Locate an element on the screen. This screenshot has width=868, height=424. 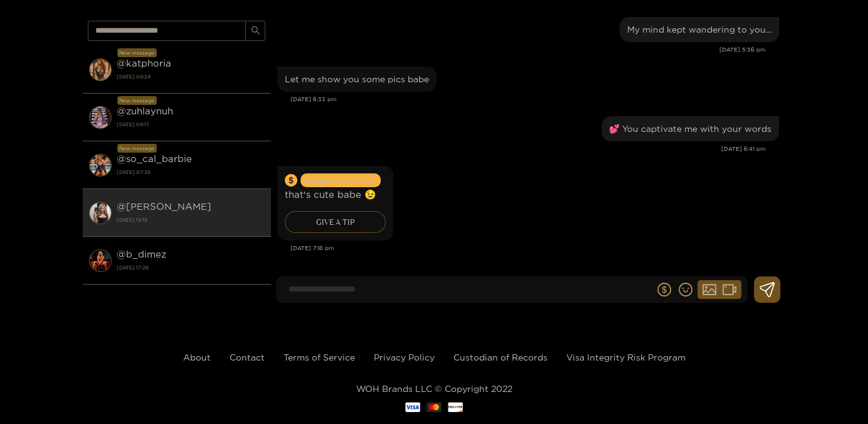
button: search is located at coordinates (255, 31).